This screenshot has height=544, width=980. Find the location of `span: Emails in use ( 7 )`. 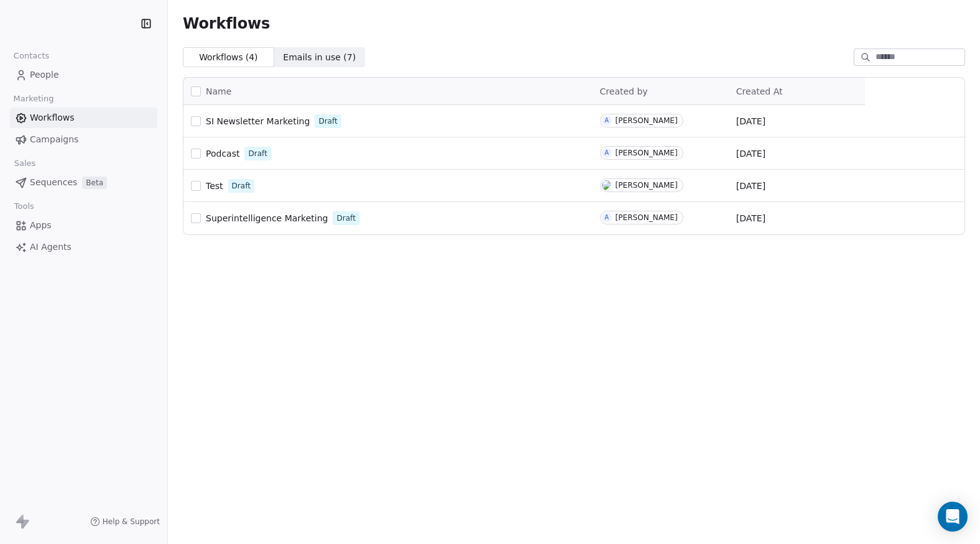

span: Emails in use ( 7 ) is located at coordinates (319, 57).